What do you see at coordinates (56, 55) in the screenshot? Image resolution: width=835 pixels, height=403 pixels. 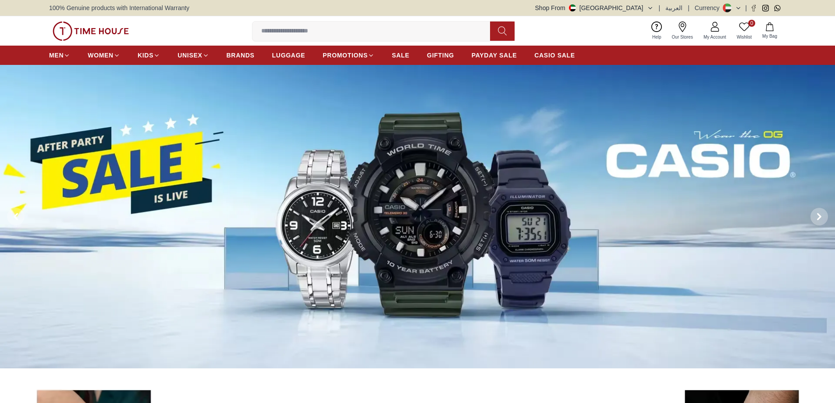 I see `span: MEN` at bounding box center [56, 55].